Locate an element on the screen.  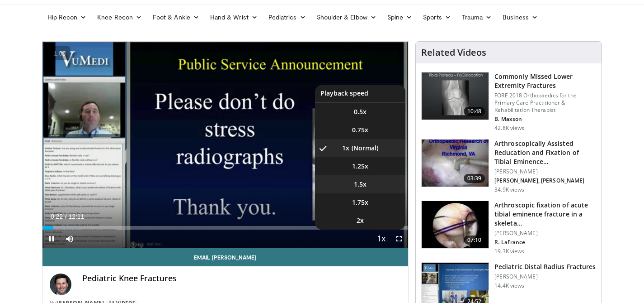
p: 42.8K views is located at coordinates (510, 128).